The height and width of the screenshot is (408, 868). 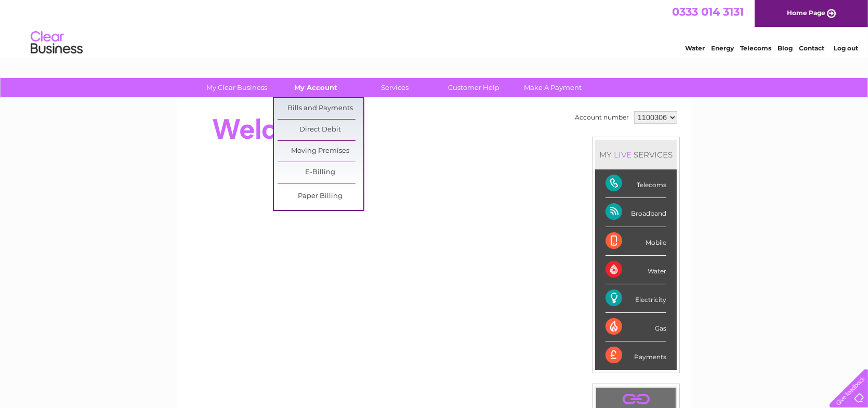 What do you see at coordinates (755, 48) in the screenshot?
I see `a: Telecoms` at bounding box center [755, 48].